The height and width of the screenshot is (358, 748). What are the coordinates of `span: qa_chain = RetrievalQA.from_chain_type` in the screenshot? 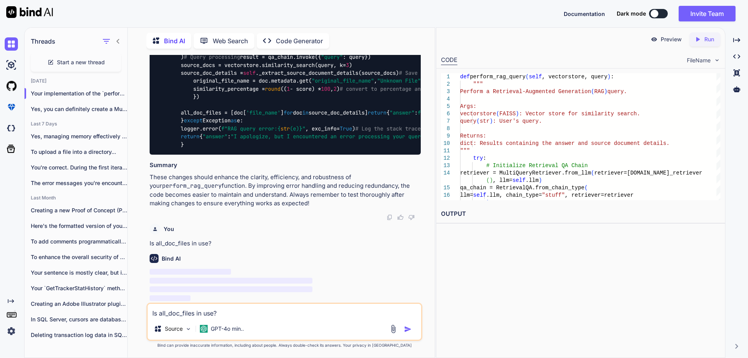 It's located at (522, 188).